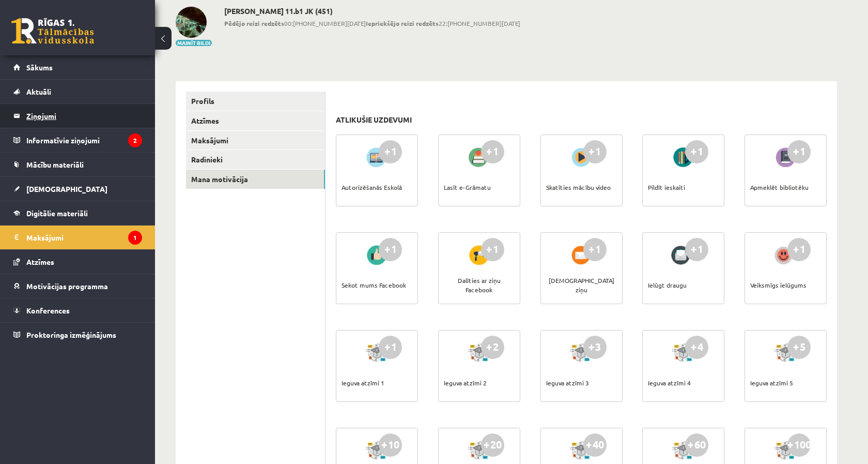 The height and width of the screenshot is (464, 868). I want to click on div: +2, so click(492, 347).